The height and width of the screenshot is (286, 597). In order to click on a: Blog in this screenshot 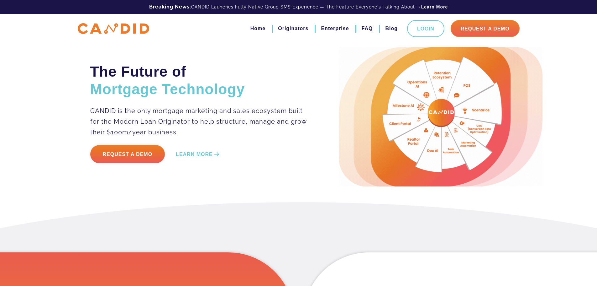, I will do `click(392, 29)`.